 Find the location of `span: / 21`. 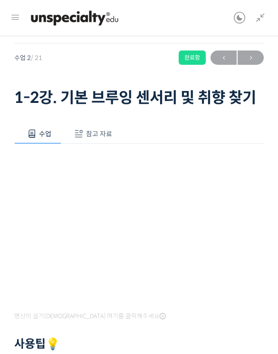

span: / 21 is located at coordinates (37, 58).